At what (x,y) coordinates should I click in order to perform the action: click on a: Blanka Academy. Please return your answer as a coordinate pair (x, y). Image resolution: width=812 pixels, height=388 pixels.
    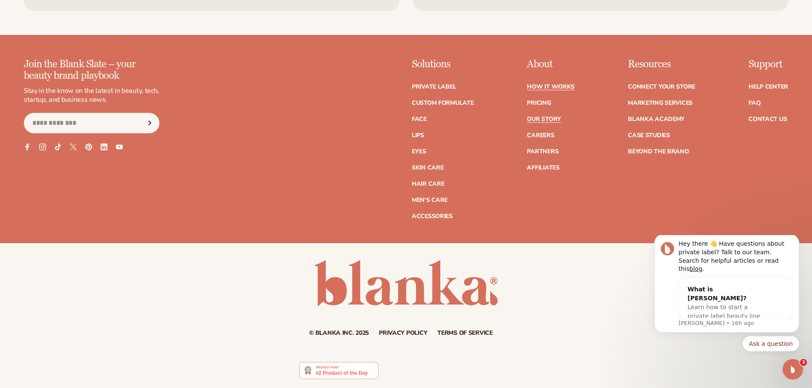
    Looking at the image, I should click on (656, 119).